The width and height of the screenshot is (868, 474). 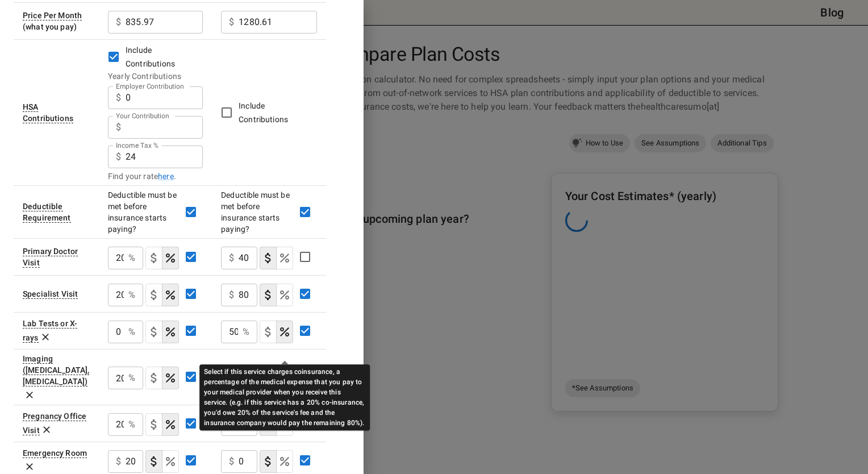 What do you see at coordinates (166, 176) in the screenshot?
I see `a: here` at bounding box center [166, 176].